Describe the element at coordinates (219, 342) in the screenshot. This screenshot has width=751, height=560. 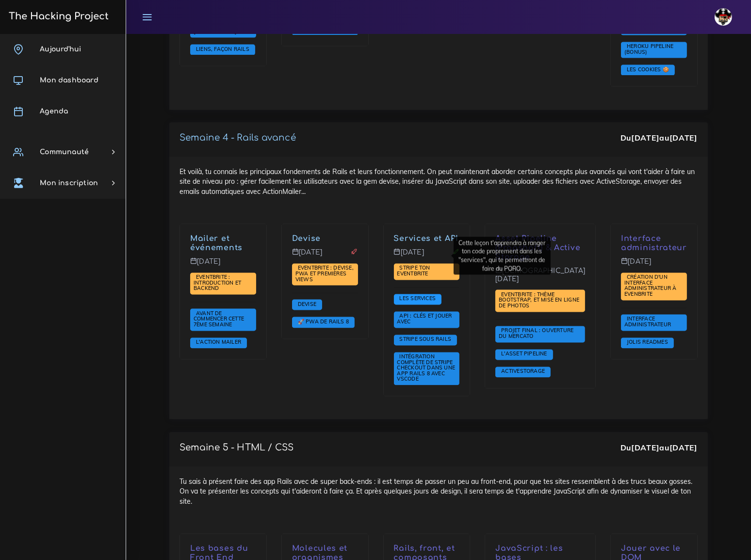
I see `a: L'Action Mailer` at that location.